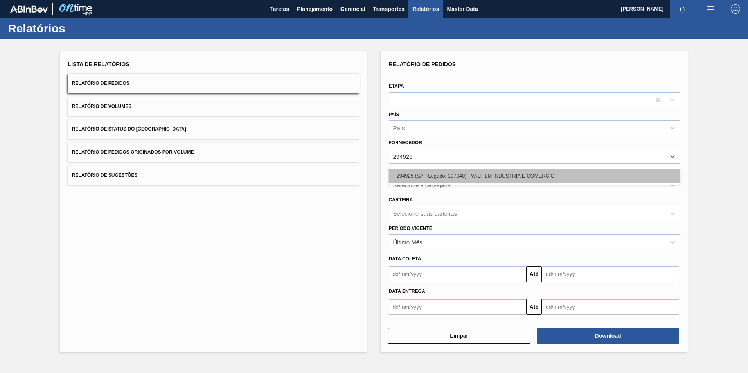 This screenshot has height=373, width=748. I want to click on span: Tarefas, so click(279, 9).